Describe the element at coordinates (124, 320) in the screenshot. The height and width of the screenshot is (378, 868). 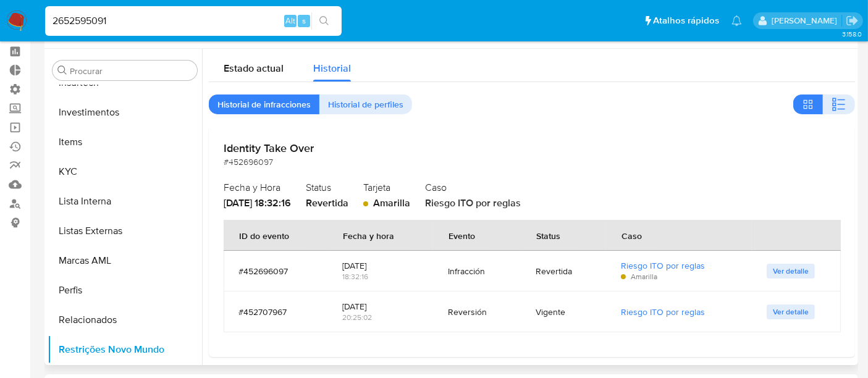
I see `button: Relacionados` at that location.